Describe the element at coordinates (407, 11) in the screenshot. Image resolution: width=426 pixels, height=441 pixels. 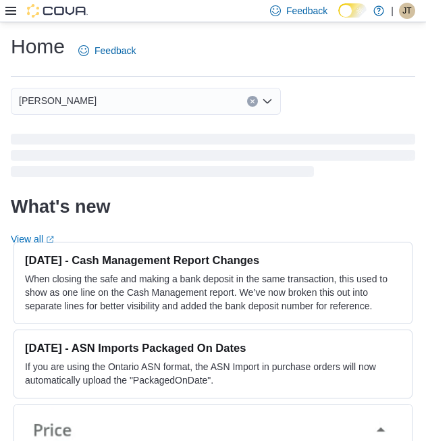
I see `div: Jennifer Tolkacz` at that location.